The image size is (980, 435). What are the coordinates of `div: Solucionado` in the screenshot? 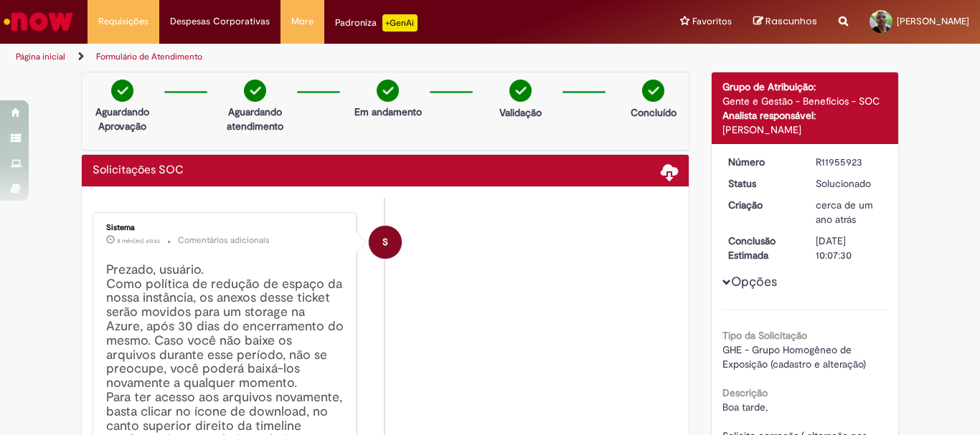 It's located at (848, 183).